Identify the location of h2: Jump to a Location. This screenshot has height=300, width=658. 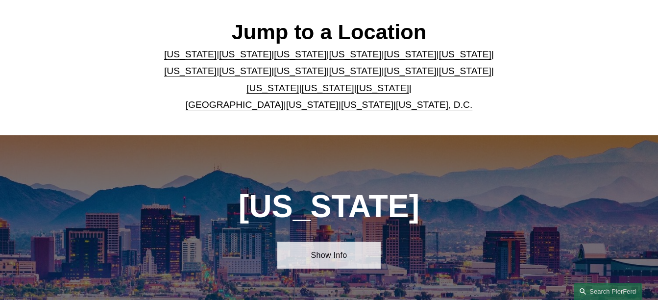
(329, 32).